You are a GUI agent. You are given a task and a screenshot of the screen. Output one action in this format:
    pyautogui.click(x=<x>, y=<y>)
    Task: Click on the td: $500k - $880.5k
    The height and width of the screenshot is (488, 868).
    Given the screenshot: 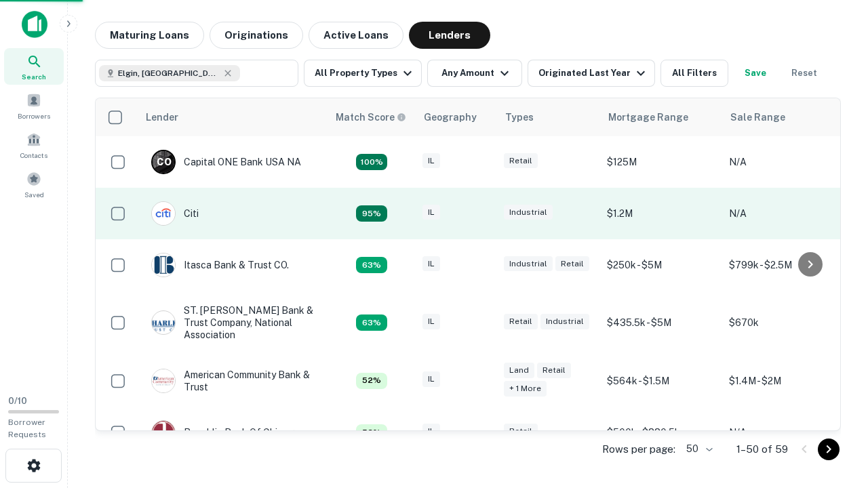 What is the action you would take?
    pyautogui.click(x=661, y=433)
    